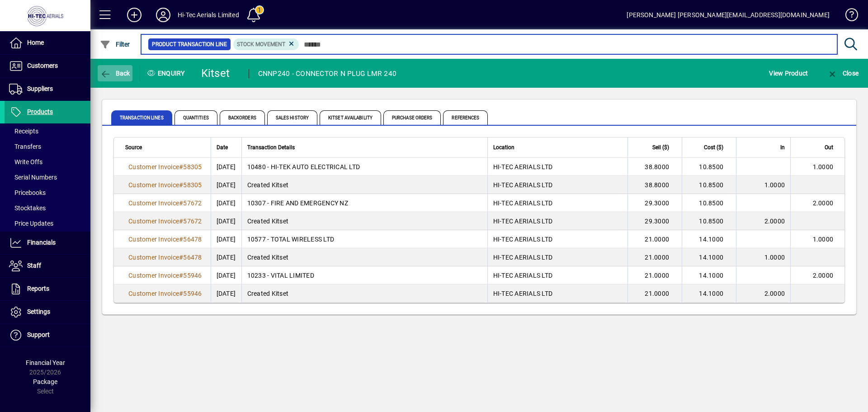  What do you see at coordinates (47, 131) in the screenshot?
I see `a: Receipts` at bounding box center [47, 131].